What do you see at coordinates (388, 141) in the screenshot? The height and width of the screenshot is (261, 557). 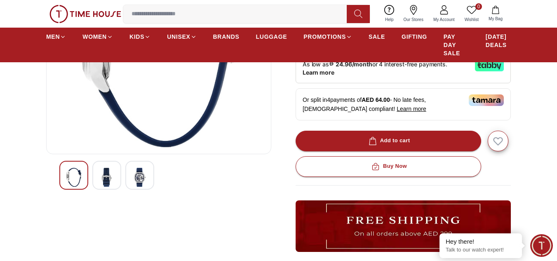 I see `button: Add to cart` at bounding box center [388, 141].